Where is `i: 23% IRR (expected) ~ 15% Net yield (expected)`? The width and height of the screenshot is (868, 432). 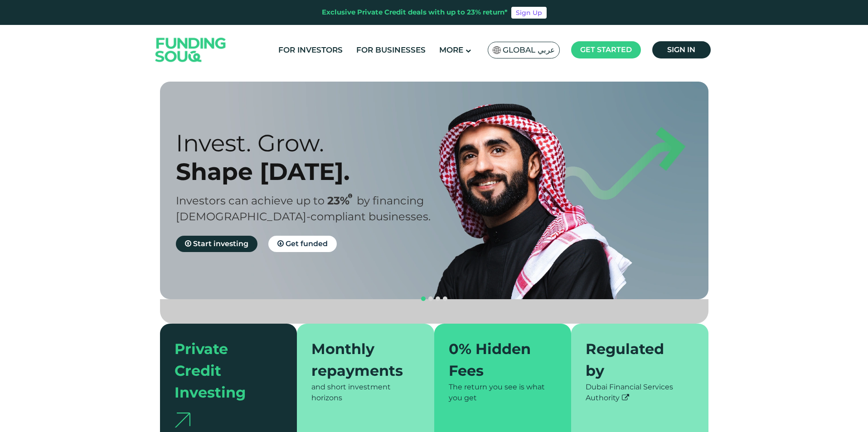 i: 23% IRR (expected) ~ 15% Net yield (expected) is located at coordinates (350, 196).